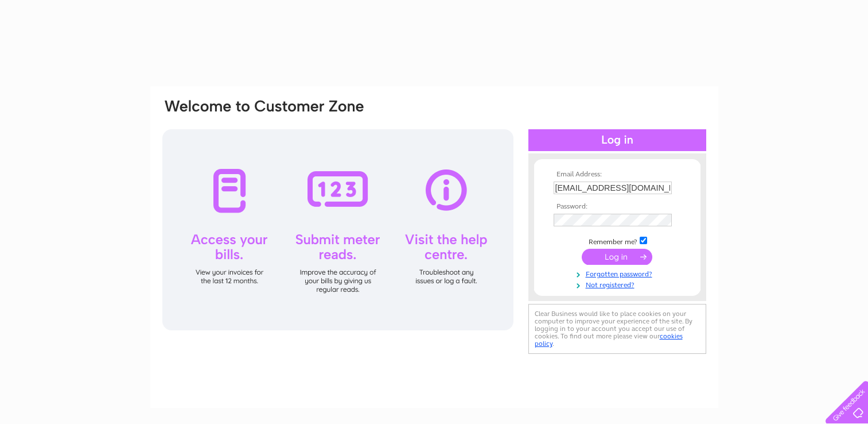 This screenshot has width=868, height=424. I want to click on td: Remember me?, so click(618, 241).